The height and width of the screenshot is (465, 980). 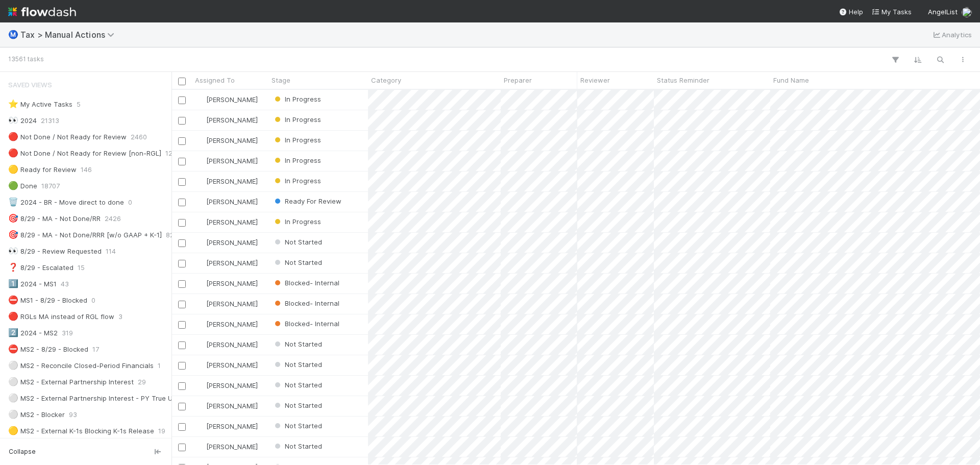 I want to click on span: Preparer, so click(x=518, y=80).